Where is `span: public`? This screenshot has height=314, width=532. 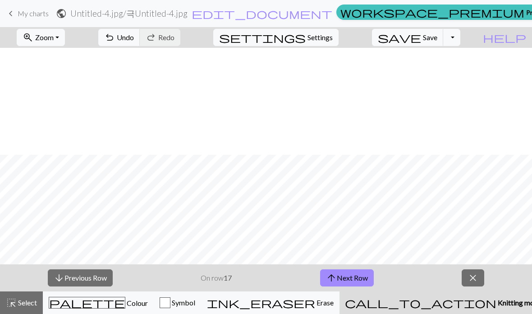 span: public is located at coordinates (61, 14).